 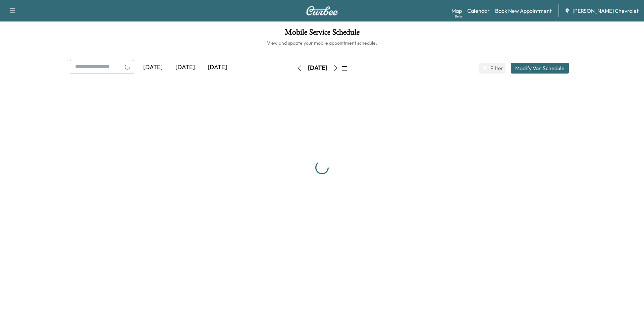 What do you see at coordinates (523, 11) in the screenshot?
I see `a: Book New Appointment` at bounding box center [523, 11].